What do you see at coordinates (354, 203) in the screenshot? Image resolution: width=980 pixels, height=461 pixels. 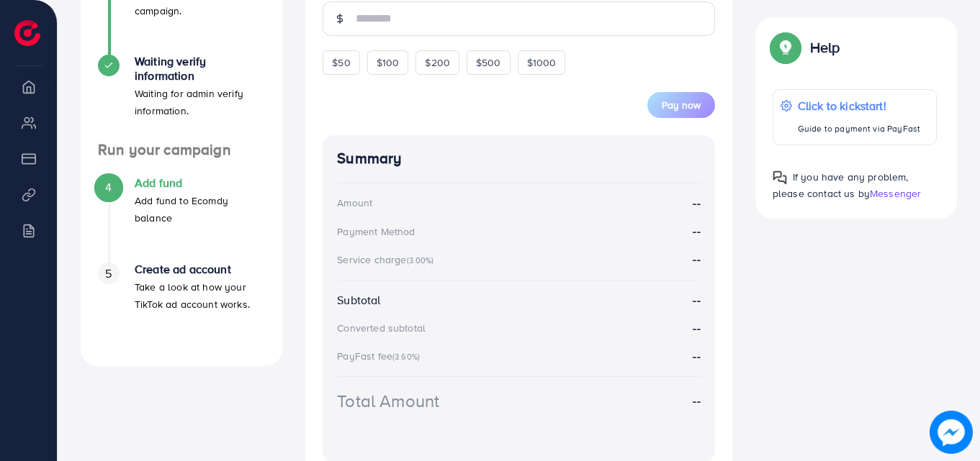 I see `div: Amount` at bounding box center [354, 203].